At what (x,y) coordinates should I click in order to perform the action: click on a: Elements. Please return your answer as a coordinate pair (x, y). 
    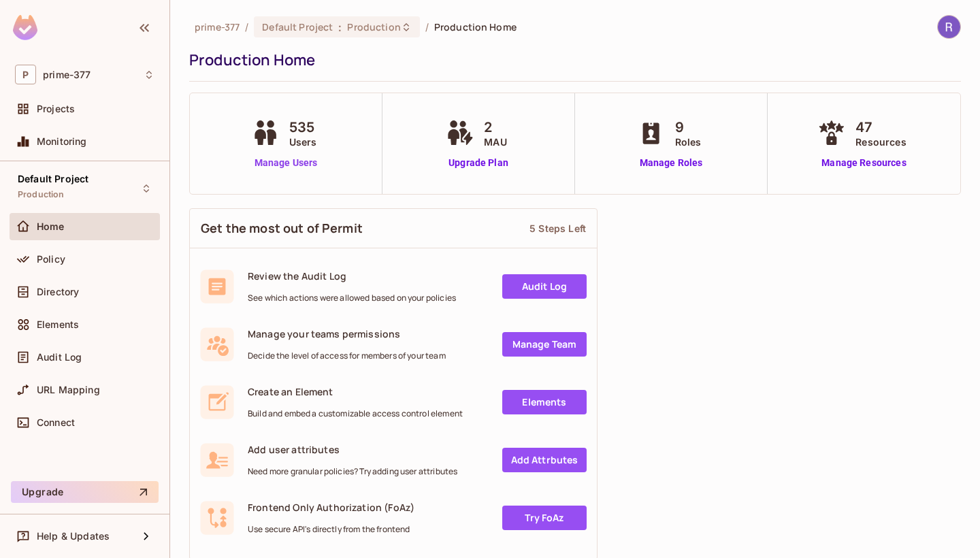
    Looking at the image, I should click on (544, 402).